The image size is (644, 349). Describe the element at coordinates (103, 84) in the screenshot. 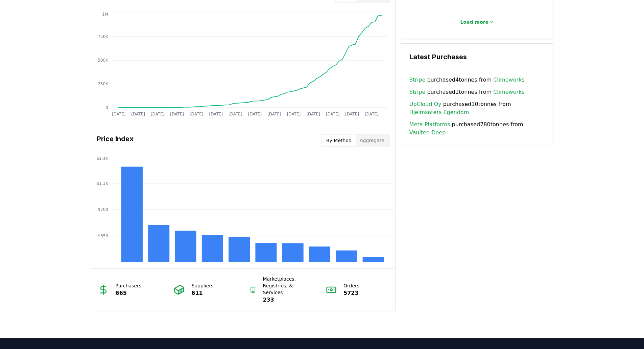

I see `tspan: 250K` at that location.